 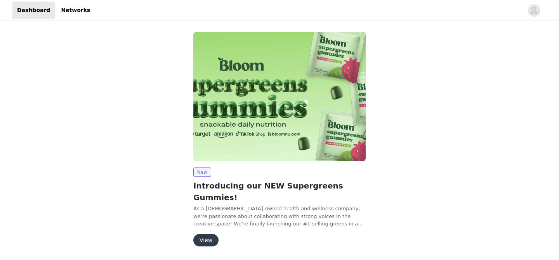 I want to click on img: Bloom Nutrition, so click(x=280, y=96).